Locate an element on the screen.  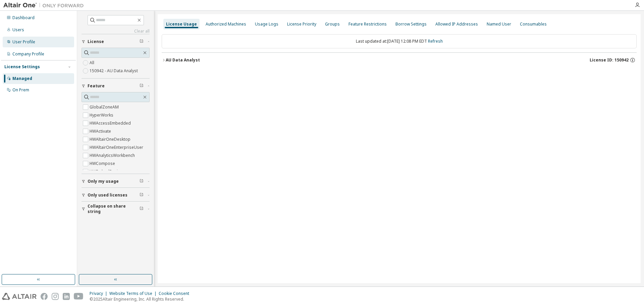
label: GlobalZoneAM is located at coordinates (105, 107).